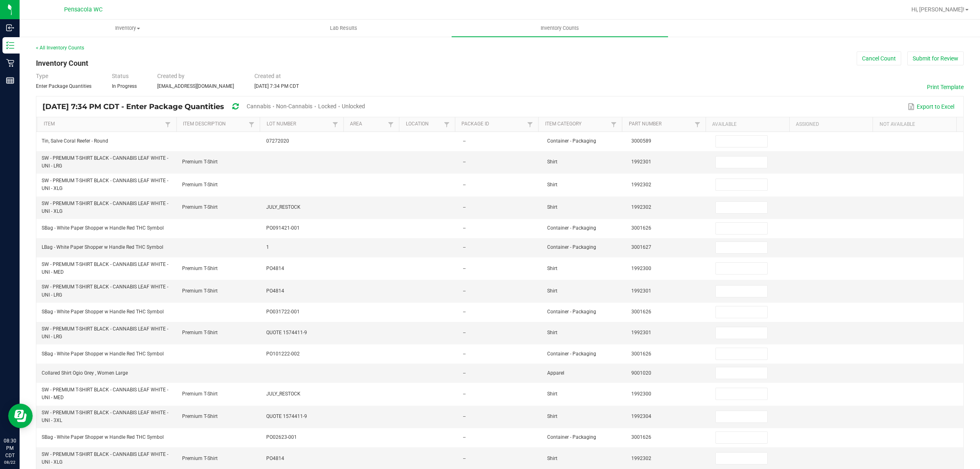 This screenshot has height=469, width=980. Describe the element at coordinates (10, 448) in the screenshot. I see `p: 08:30 PM CDT` at that location.